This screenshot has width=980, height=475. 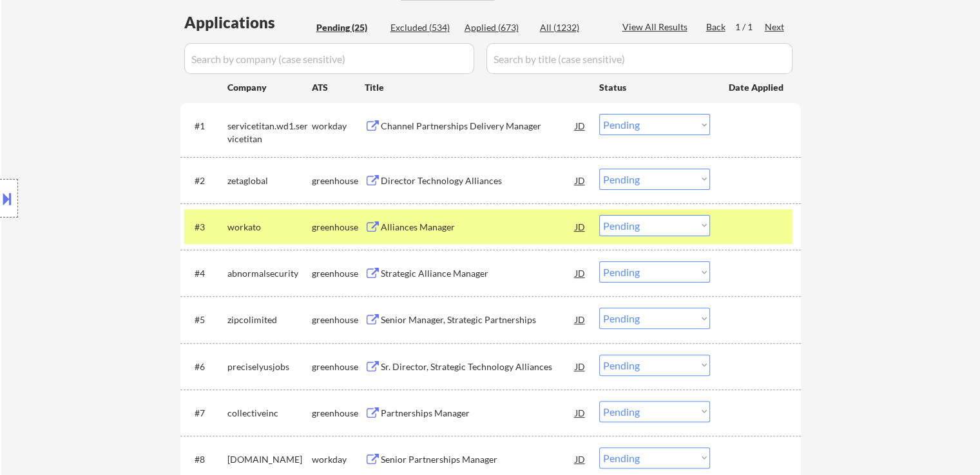 I want to click on div: preciselyusjobs, so click(x=270, y=367).